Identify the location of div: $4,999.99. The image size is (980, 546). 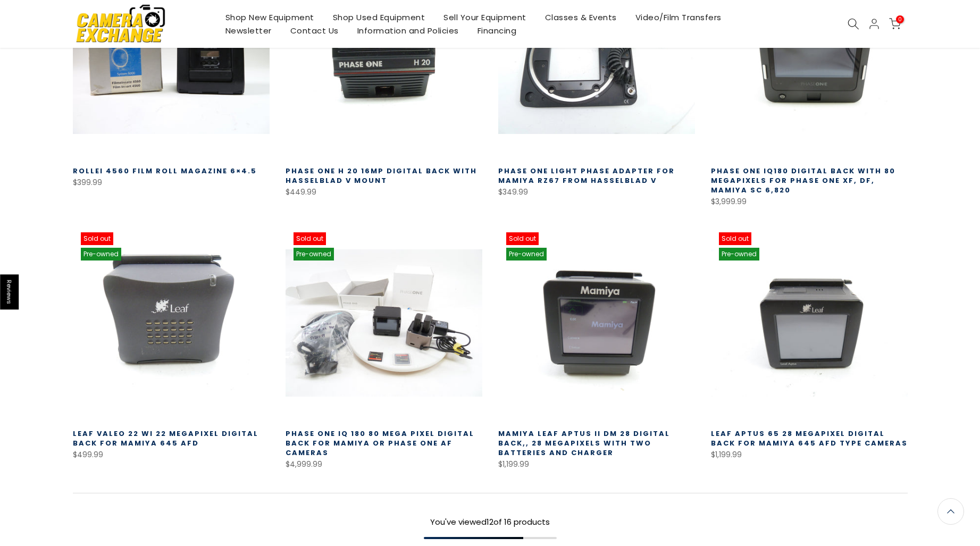
(384, 464).